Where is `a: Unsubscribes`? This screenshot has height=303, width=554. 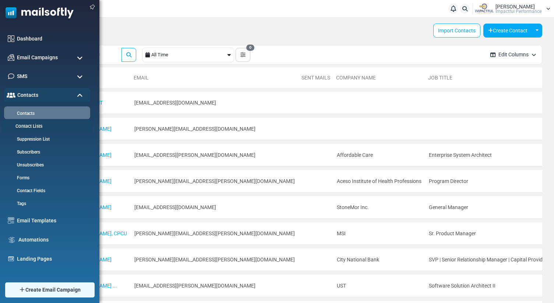 a: Unsubscribes is located at coordinates (46, 165).